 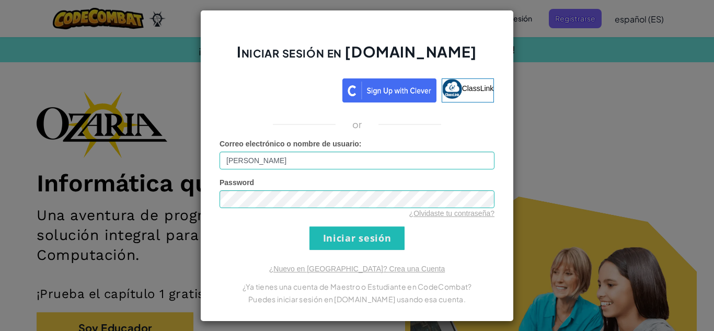 I want to click on p: ¿Ya tienes una cuenta de Maestro o Estudiante en CodeCombat?, so click(x=357, y=286).